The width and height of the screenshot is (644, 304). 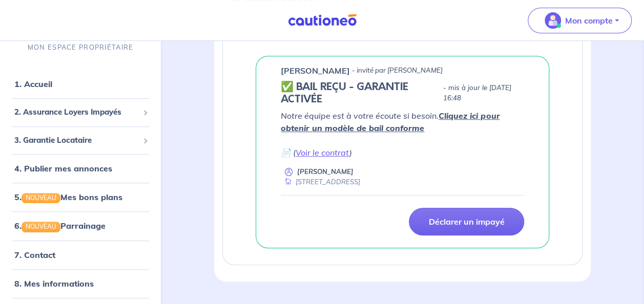 I want to click on div: 1. Accueil, so click(x=81, y=85).